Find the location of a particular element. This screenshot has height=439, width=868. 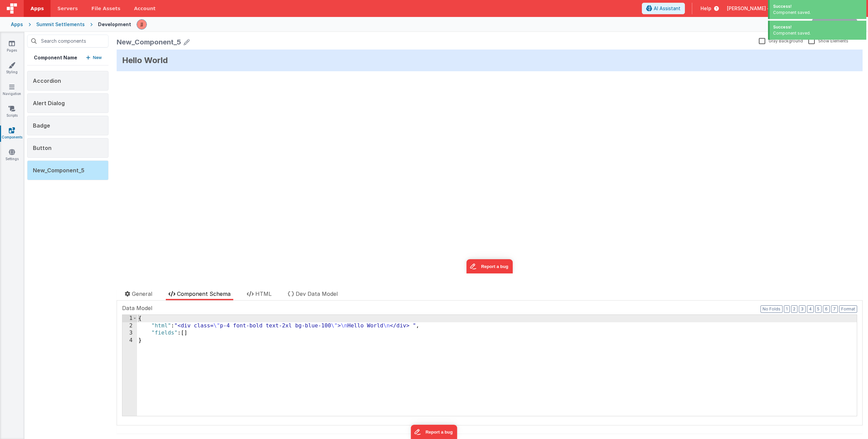

button: 1 is located at coordinates (787, 309).